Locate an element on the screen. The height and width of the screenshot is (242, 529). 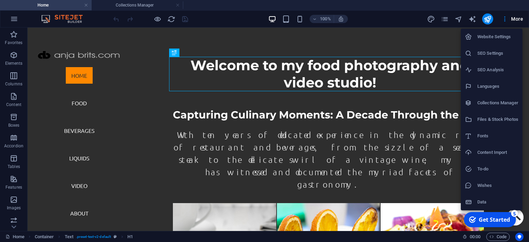
h6: Languages is located at coordinates (498, 86).